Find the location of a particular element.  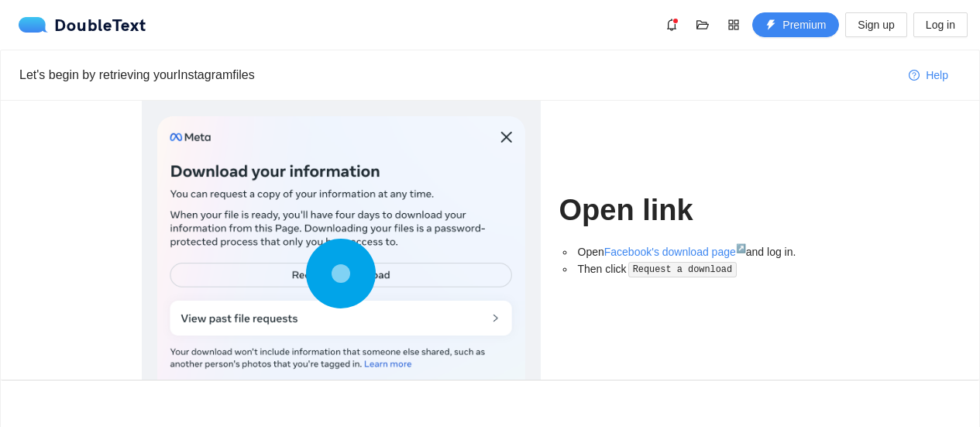

span: Premium is located at coordinates (804, 25).